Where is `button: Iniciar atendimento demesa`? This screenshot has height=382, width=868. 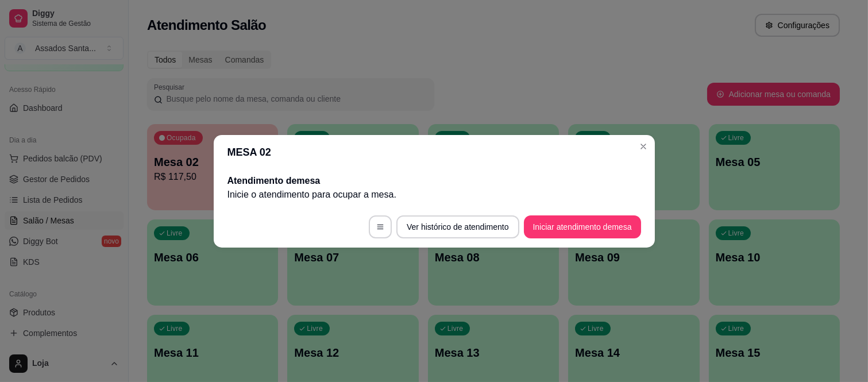
button: Iniciar atendimento demesa is located at coordinates (582, 227).